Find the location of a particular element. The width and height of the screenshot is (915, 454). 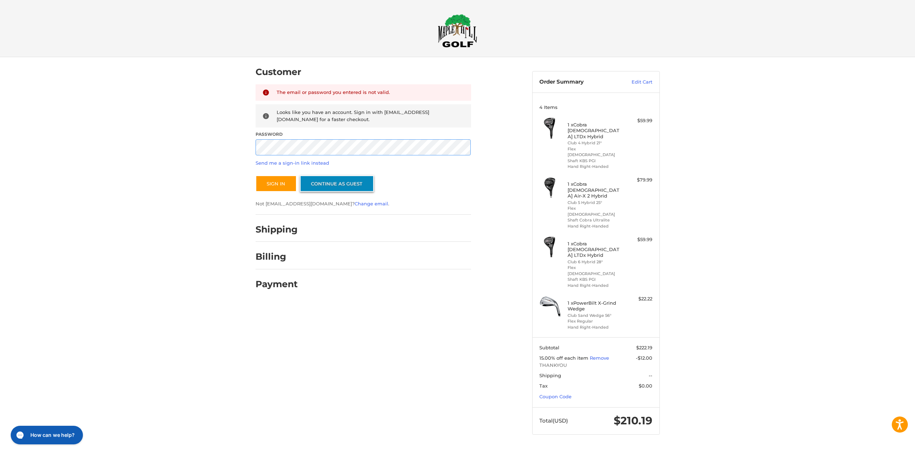

span: $0.00 is located at coordinates (645, 386).